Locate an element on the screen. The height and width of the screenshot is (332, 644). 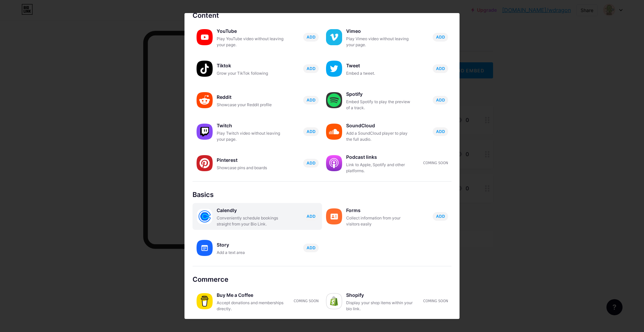
div: Collect information from your visitors easily is located at coordinates (379, 221).